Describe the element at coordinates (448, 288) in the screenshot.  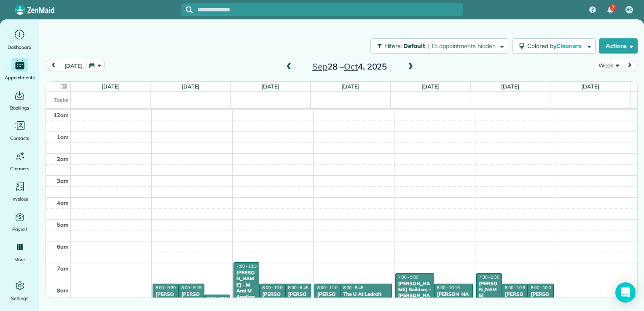
I see `span: 8:00 - 10:15` at that location.